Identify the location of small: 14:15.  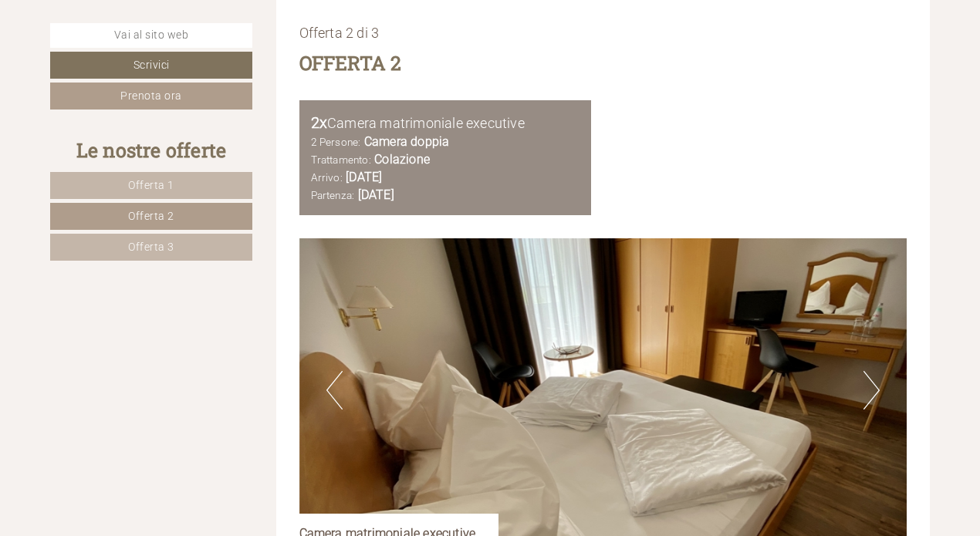
(131, 81).